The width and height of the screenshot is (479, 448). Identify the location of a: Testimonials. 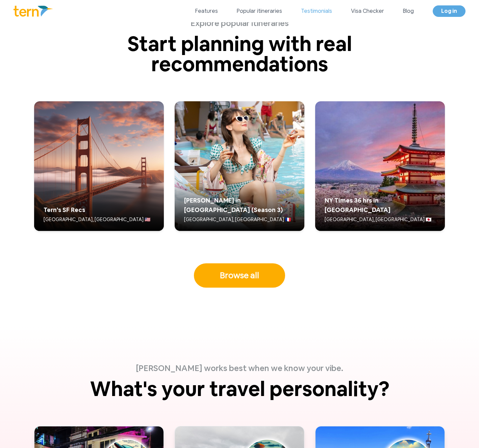
(316, 11).